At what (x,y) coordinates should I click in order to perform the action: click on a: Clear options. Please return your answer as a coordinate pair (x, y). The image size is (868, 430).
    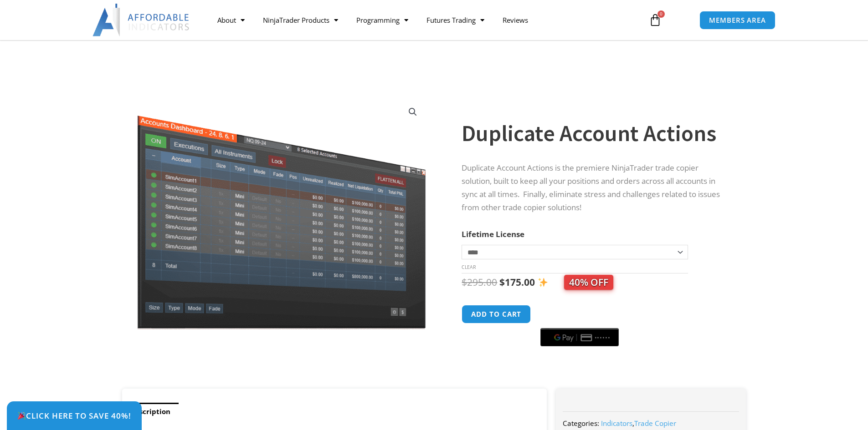
    Looking at the image, I should click on (468, 267).